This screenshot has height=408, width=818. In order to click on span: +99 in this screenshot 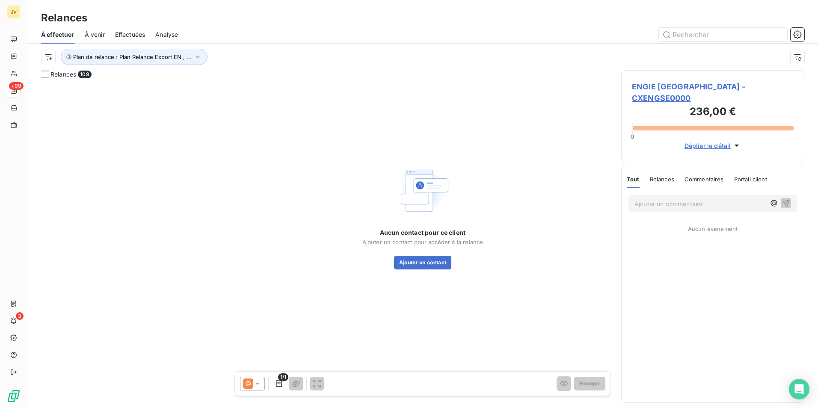, I will do `click(16, 86)`.